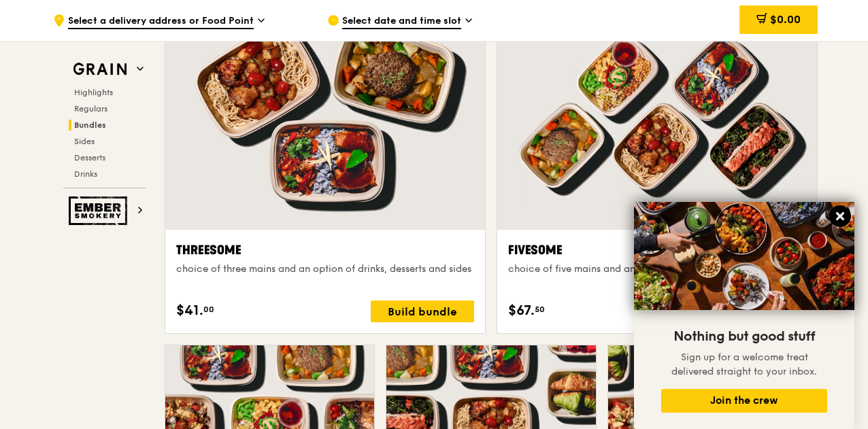 The height and width of the screenshot is (429, 868). What do you see at coordinates (90, 158) in the screenshot?
I see `span: Desserts` at bounding box center [90, 158].